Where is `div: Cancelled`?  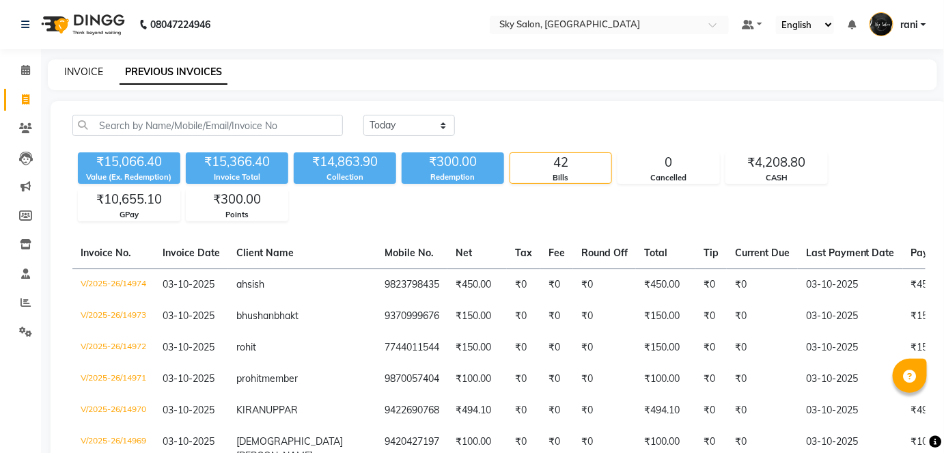
div: Cancelled is located at coordinates (669, 178).